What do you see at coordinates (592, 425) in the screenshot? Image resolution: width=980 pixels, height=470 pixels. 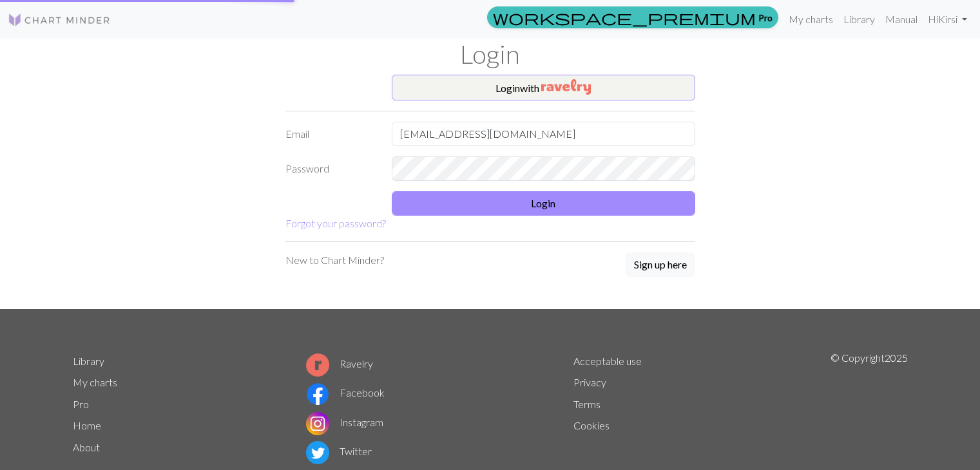 I see `a: Cookies` at bounding box center [592, 425].